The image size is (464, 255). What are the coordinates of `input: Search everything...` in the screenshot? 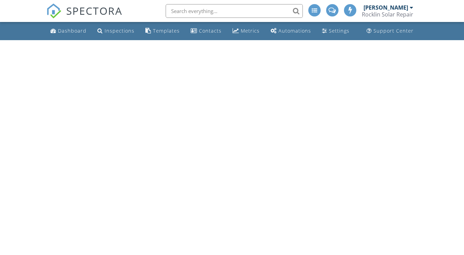 It's located at (234, 11).